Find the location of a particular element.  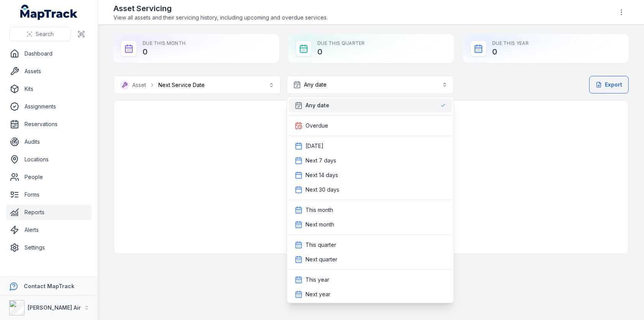

span: Next 7 days is located at coordinates (321, 160).